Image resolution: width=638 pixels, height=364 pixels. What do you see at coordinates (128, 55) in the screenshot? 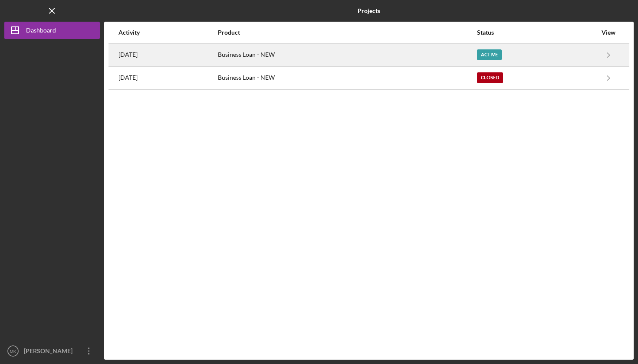
I see `time: 2025-09-23 17:58` at bounding box center [128, 55].